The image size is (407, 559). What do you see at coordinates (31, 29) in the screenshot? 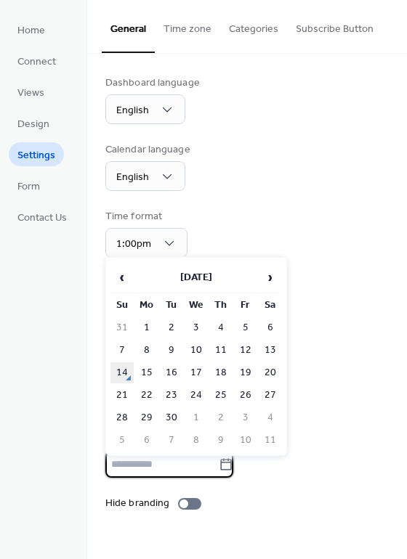
I see `a: Home` at bounding box center [31, 29].